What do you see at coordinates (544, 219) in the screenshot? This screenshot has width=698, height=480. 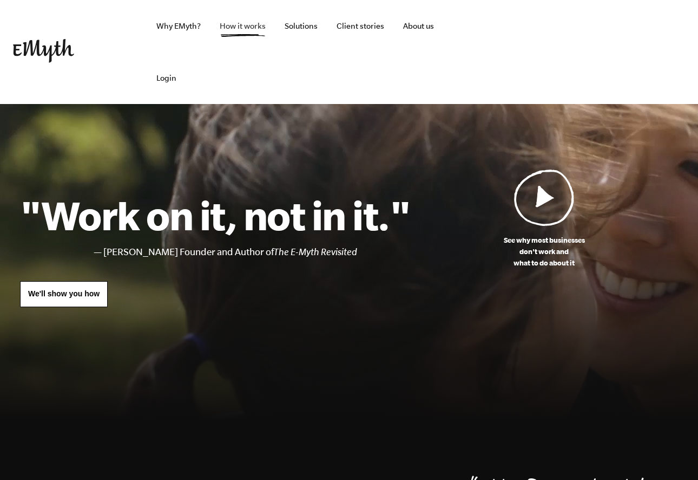 I see `a: See why most businessesdon't work andwhat to do about it` at bounding box center [544, 219].